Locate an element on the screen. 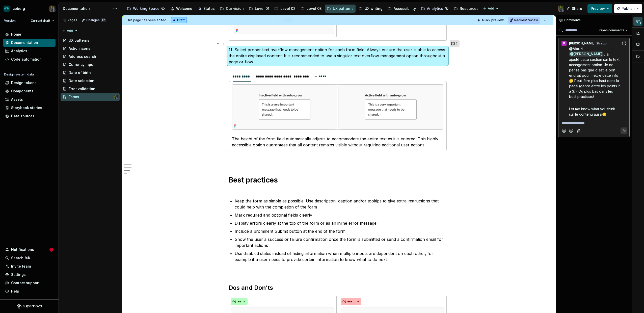 This screenshot has height=313, width=644. div: UX patterns is located at coordinates (79, 40).